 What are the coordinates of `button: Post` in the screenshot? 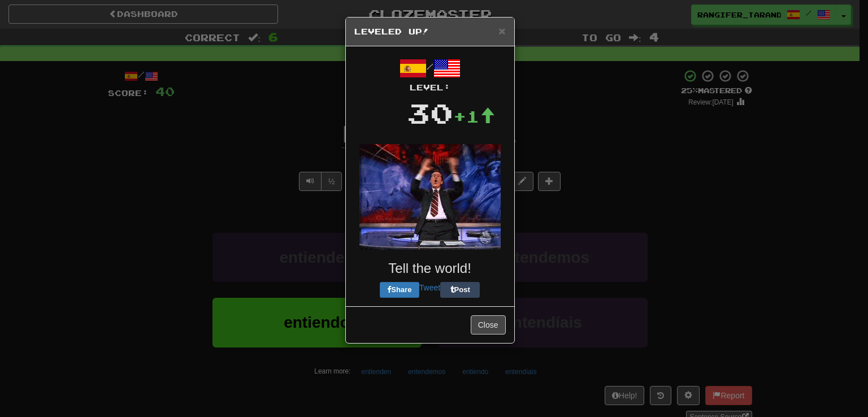 It's located at (460, 290).